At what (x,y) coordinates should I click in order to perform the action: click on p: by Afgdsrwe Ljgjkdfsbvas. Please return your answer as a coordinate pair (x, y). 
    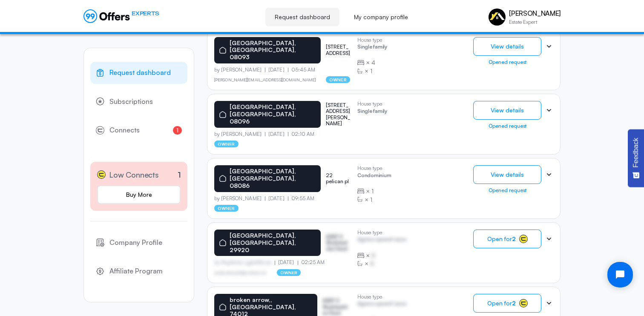
    Looking at the image, I should click on (244, 262).